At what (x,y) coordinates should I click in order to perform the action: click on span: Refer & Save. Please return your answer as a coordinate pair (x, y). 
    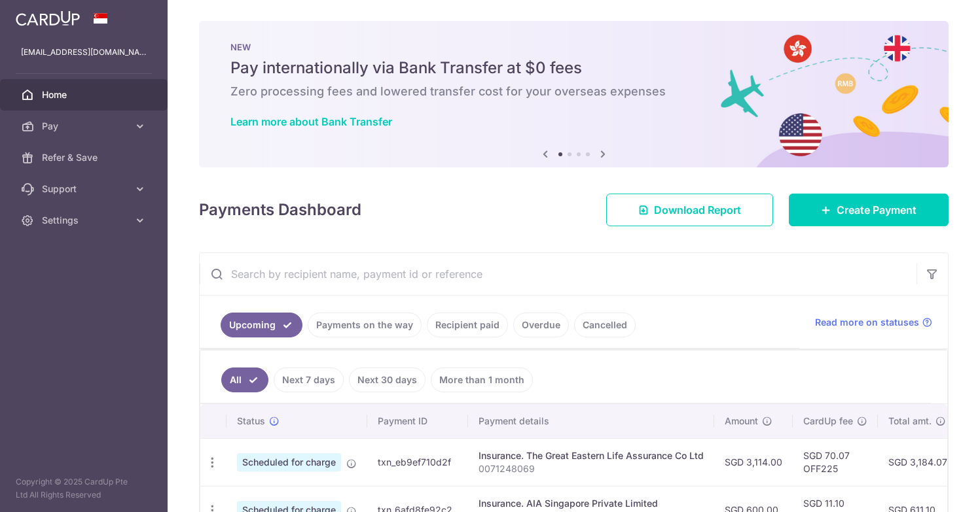
    Looking at the image, I should click on (85, 157).